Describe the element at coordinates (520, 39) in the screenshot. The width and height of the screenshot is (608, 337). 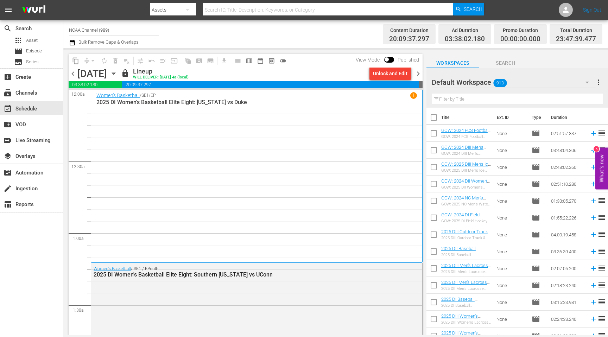
I see `span: 00:00:00.000` at that location.